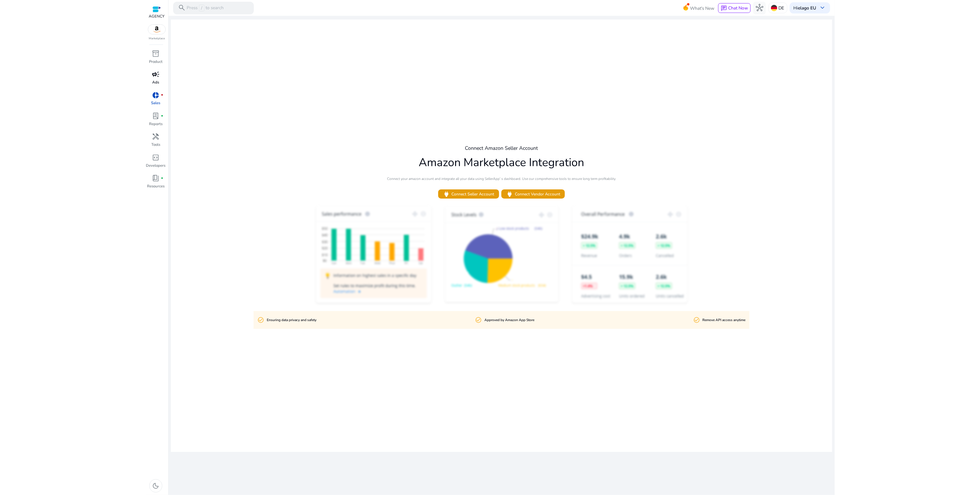  Describe the element at coordinates (502, 163) in the screenshot. I see `h1: Amazon Marketplace Integration` at that location.